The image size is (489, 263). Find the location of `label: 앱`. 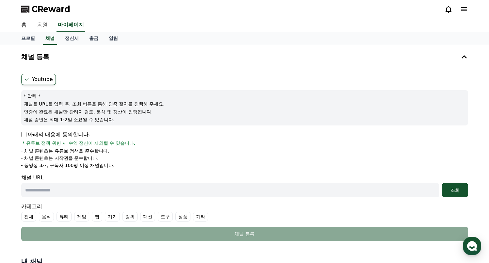

label: 앱 is located at coordinates (97, 216).